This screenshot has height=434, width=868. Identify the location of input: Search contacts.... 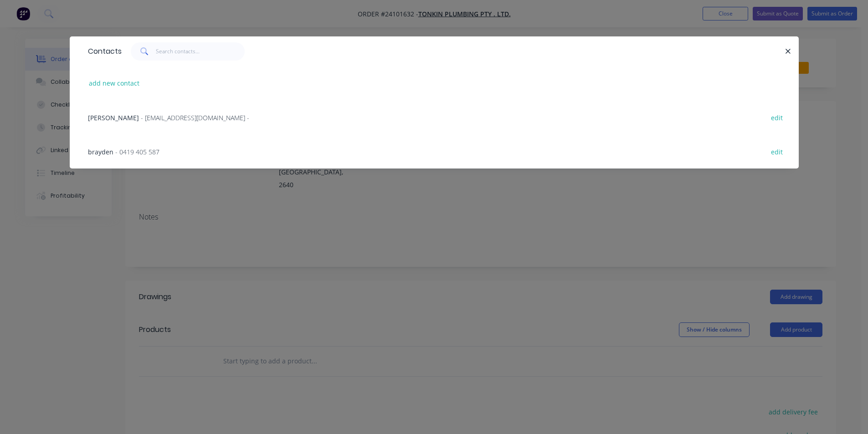
(200, 51).